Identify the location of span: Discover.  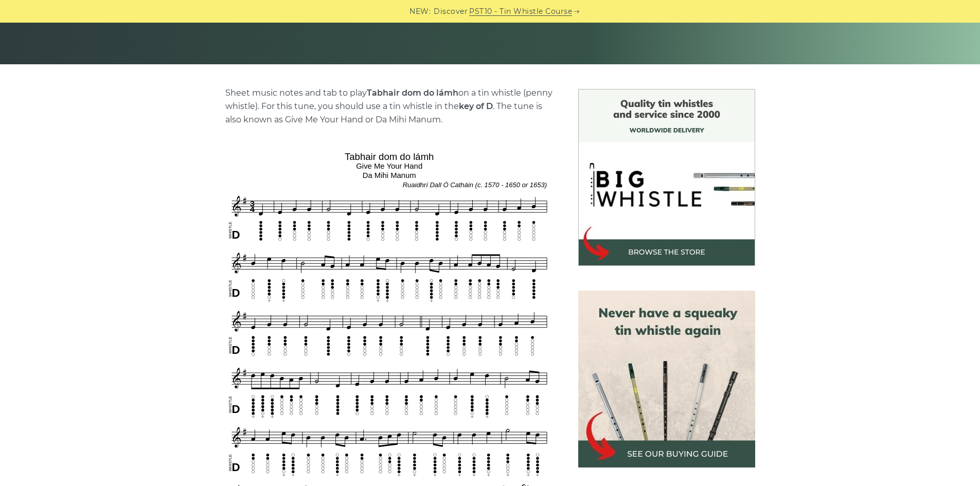
(450, 11).